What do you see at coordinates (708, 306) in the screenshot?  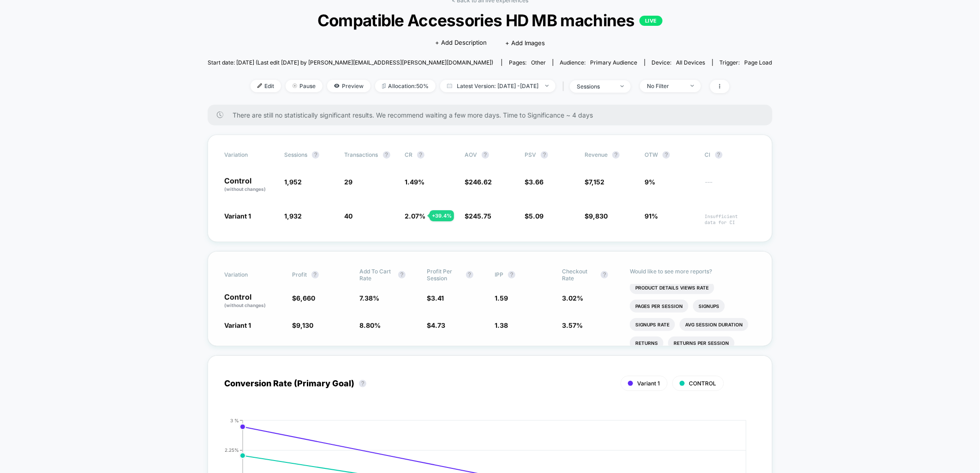 I see `li: Signups` at bounding box center [708, 306].